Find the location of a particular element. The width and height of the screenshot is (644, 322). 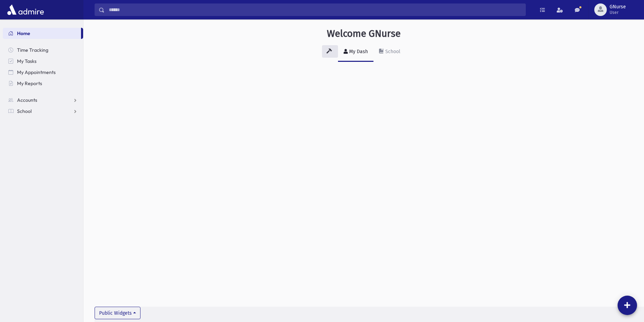

div: School is located at coordinates (392, 51).